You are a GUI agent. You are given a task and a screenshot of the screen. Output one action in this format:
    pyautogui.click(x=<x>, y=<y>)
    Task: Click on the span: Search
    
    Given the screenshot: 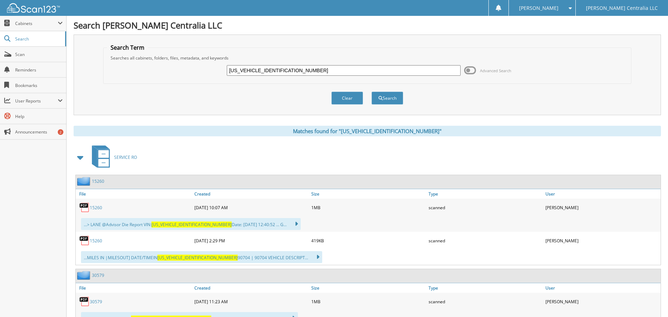 What is the action you would take?
    pyautogui.click(x=38, y=39)
    